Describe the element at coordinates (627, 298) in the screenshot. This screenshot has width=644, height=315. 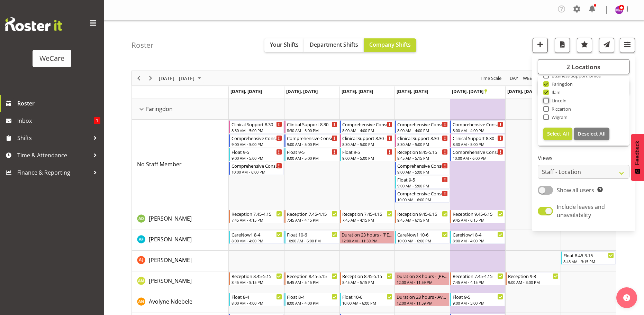
I see `img: help-xxl-2.png` at that location.